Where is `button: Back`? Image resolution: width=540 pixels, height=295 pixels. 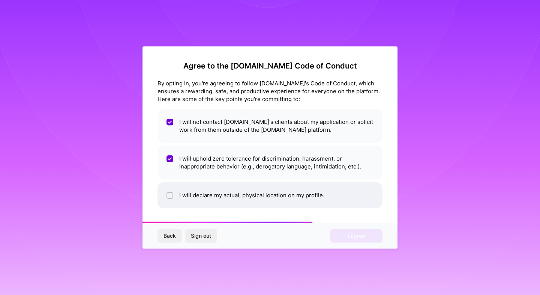 button: Back is located at coordinates (169, 236).